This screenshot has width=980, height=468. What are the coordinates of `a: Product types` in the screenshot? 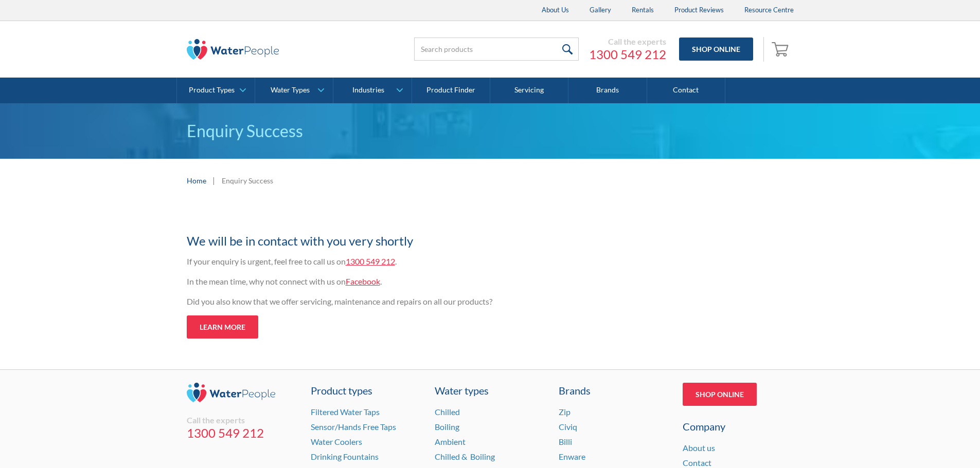 It's located at (366, 391).